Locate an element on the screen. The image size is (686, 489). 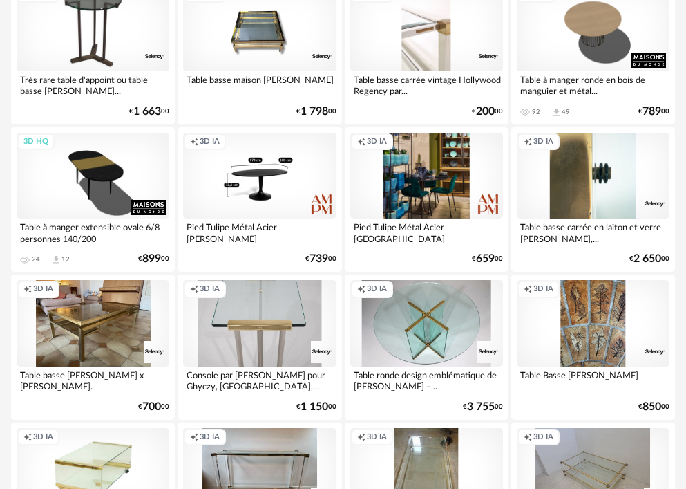
span: 659 is located at coordinates (485, 258).